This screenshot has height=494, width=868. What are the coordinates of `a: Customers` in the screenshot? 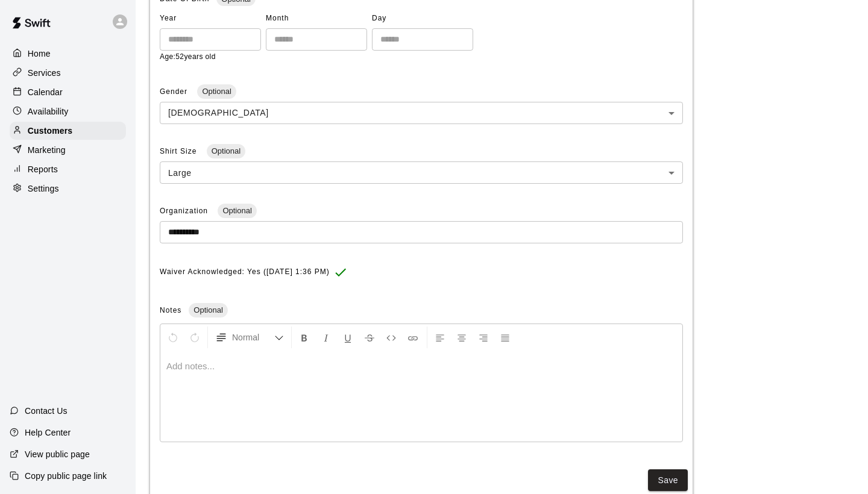 It's located at (67, 131).